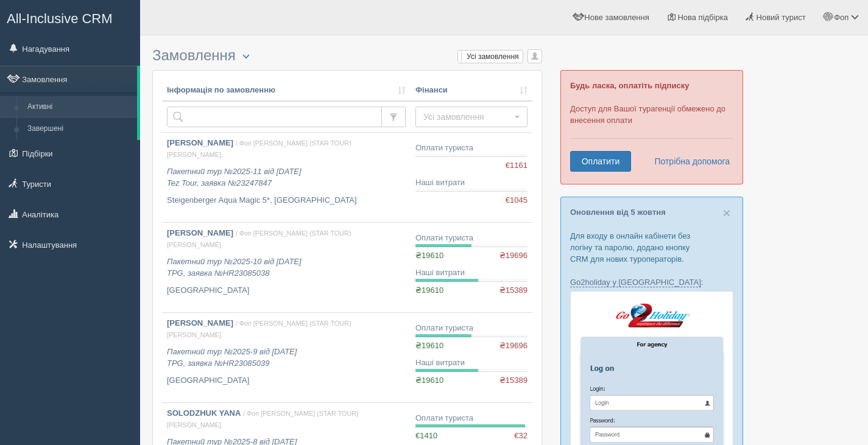 Image resolution: width=868 pixels, height=445 pixels. I want to click on span: €32, so click(520, 436).